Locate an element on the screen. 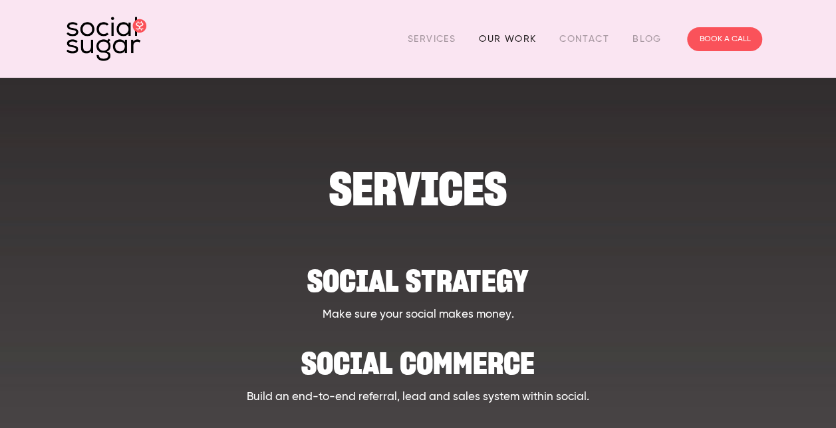  h2: Social Commerce is located at coordinates (419, 357).